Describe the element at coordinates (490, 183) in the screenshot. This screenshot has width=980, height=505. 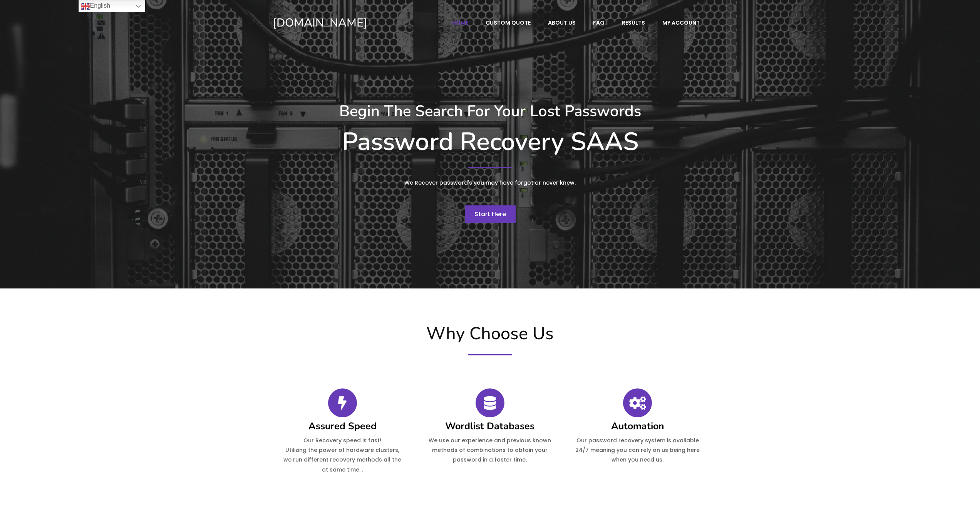
I see `p: We Recover password's you may have forgot or never knew.` at that location.